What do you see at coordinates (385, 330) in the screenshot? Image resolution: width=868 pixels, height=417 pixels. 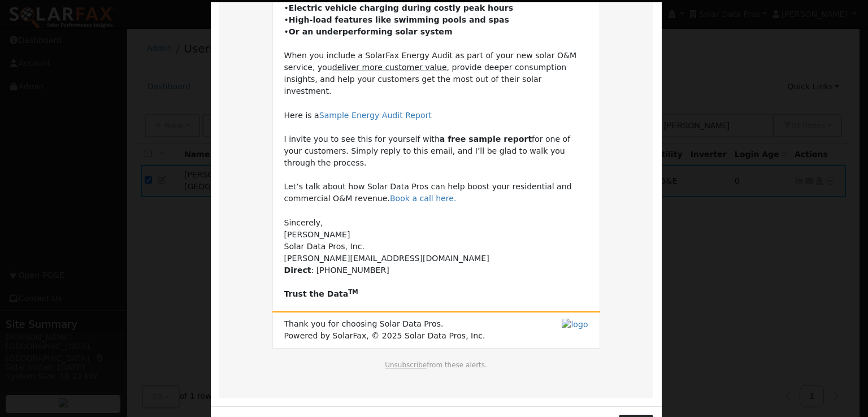 I see `span: Thank you for choosing Solar Data Pros. Powered by SolarFax, © 2025 Solar Data Pros, Inc.` at bounding box center [385, 330].